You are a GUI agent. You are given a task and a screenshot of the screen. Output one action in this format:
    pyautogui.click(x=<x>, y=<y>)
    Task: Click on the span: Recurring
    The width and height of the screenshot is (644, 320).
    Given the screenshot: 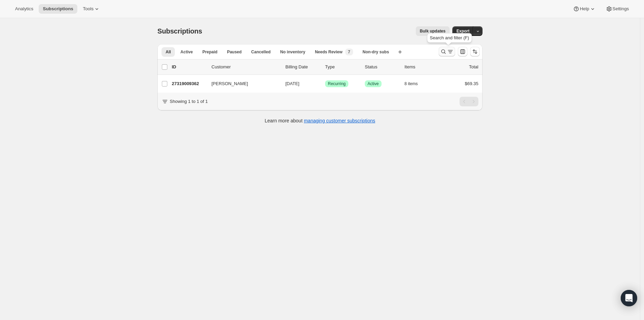 What is the action you would take?
    pyautogui.click(x=337, y=84)
    